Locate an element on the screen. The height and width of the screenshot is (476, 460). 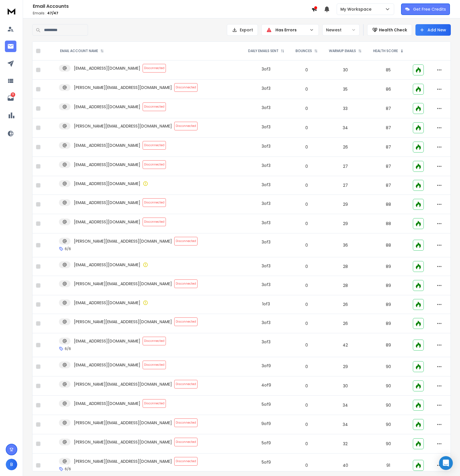
td: 36 is located at coordinates (346, 245).